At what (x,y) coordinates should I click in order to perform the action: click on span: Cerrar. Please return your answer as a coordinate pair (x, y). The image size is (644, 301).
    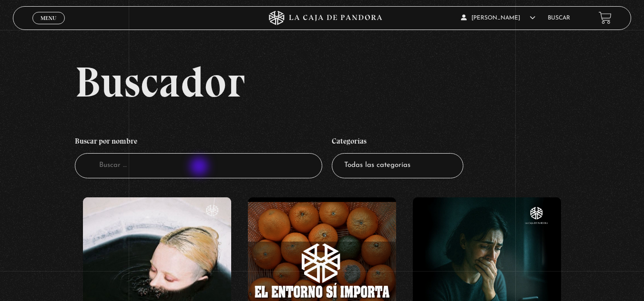
    Looking at the image, I should click on (48, 26).